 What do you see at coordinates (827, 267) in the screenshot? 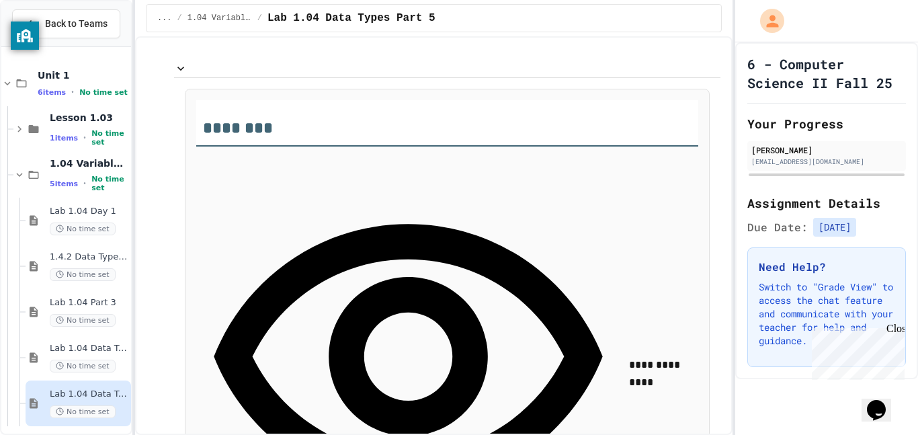
I see `h3: Need Help?` at bounding box center [827, 267].